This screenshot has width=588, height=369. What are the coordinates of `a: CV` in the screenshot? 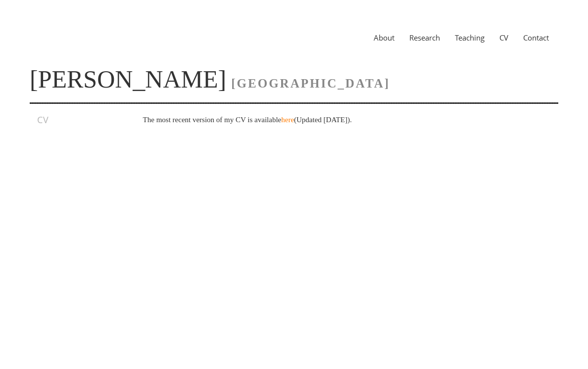 It's located at (504, 37).